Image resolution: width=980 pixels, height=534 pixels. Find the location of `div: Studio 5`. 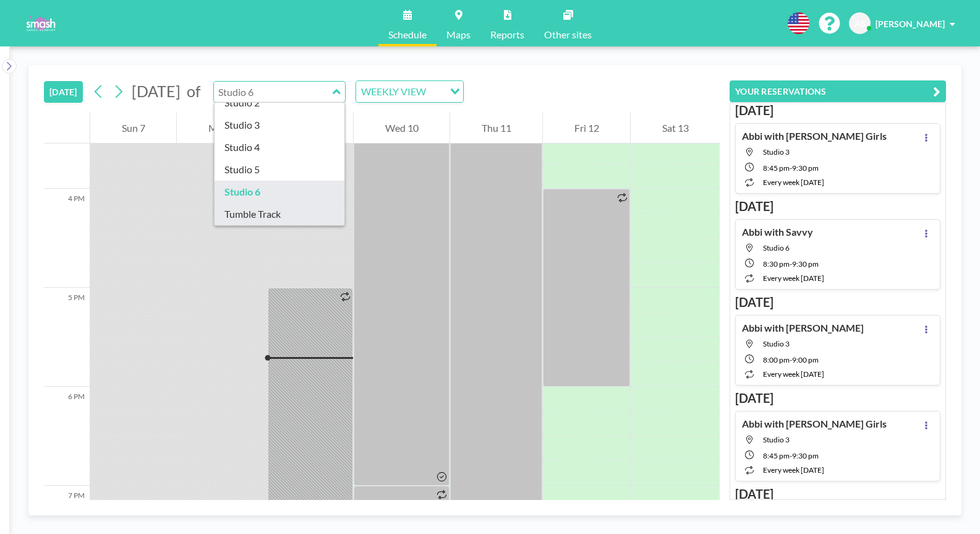

div: Studio 5 is located at coordinates (279, 170).